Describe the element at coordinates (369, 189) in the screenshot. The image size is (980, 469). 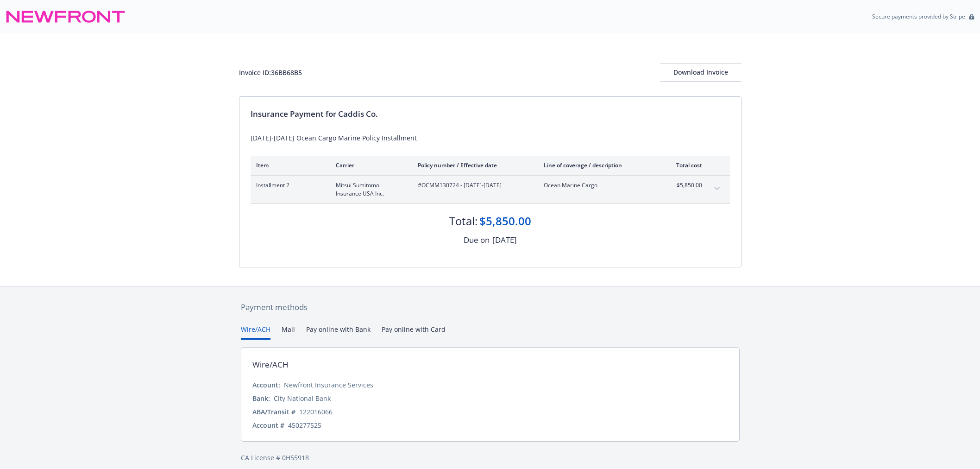
I see `span: Mitsui Sumitomo Insurance USA Inc.` at that location.